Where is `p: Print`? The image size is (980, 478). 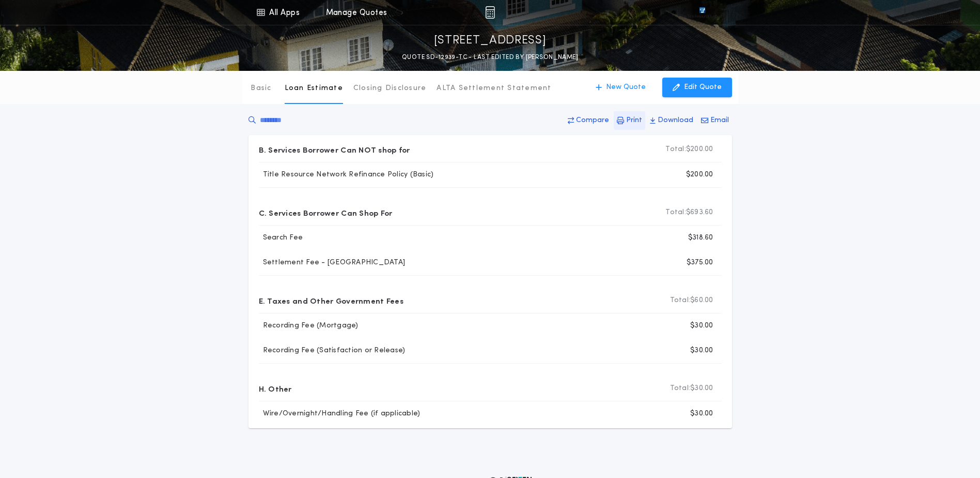 p: Print is located at coordinates (634, 121).